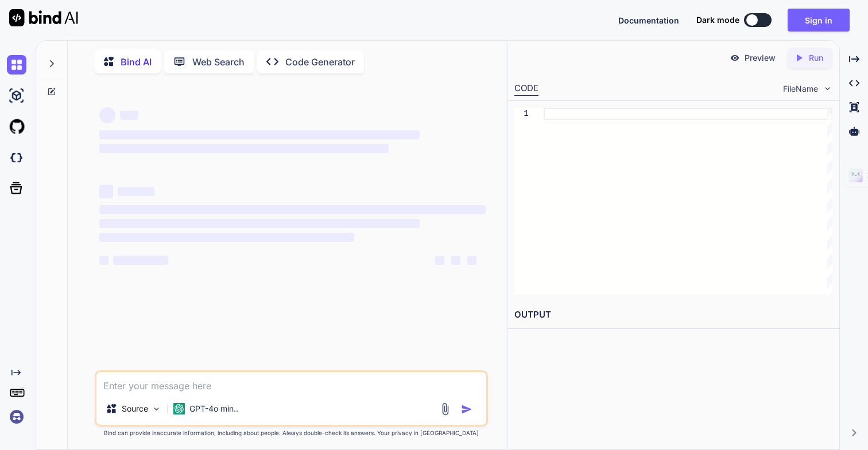  What do you see at coordinates (521, 114) in the screenshot?
I see `div: 1` at bounding box center [521, 114].